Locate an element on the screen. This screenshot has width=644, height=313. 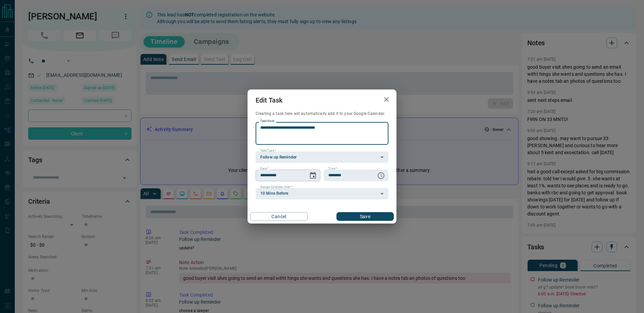
button: Choose date, selected date is Sep 15, 2025 is located at coordinates (313, 176).